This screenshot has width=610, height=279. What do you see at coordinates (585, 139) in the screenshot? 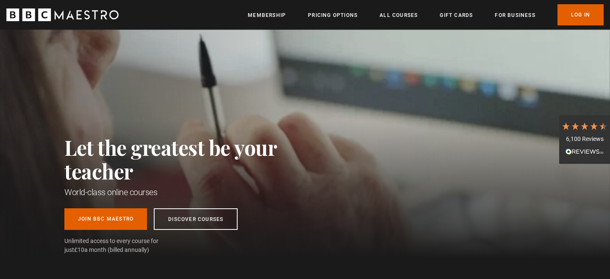
I see `div: 6,100 Reviews` at bounding box center [585, 139].